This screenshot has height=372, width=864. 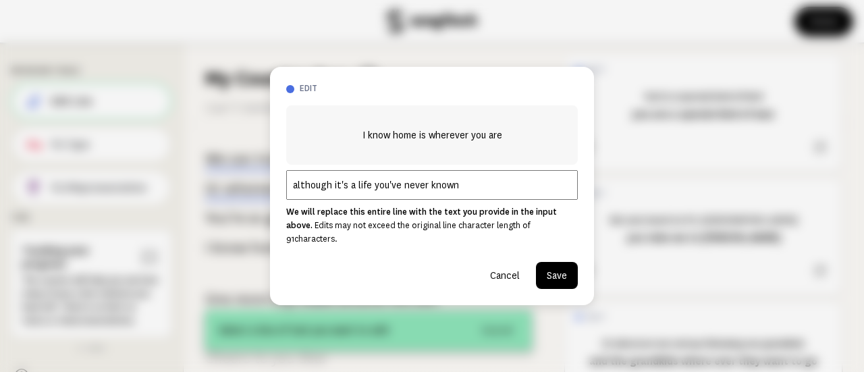 What do you see at coordinates (408, 232) in the screenshot?
I see `span: Edits may not exceed the original line character length of 91 characters.` at bounding box center [408, 232].